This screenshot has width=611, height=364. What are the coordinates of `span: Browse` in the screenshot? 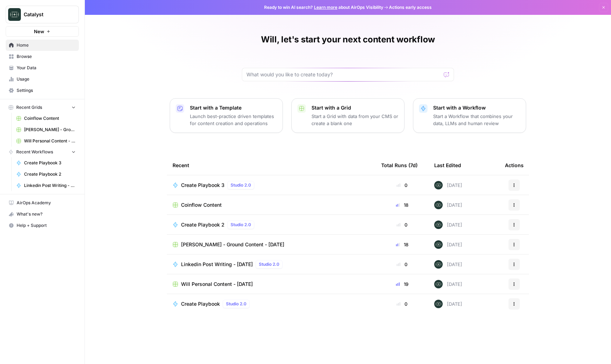 It's located at (46, 56).